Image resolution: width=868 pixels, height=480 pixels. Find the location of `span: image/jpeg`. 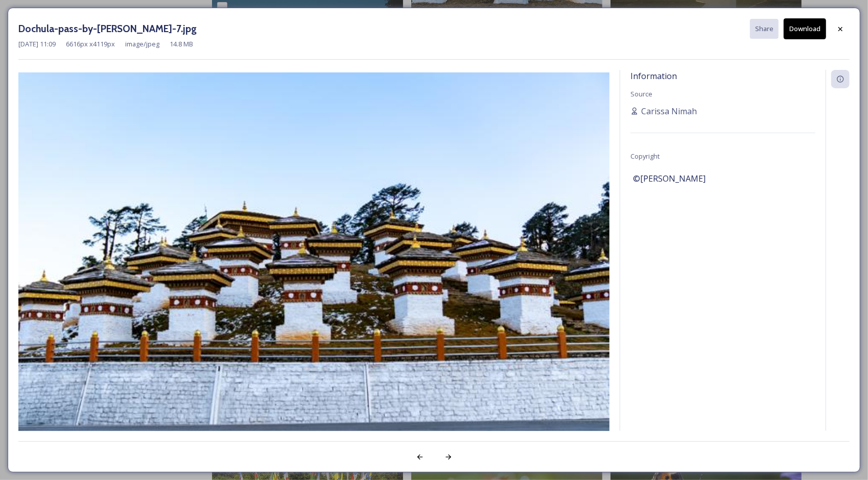

span: image/jpeg is located at coordinates (142, 44).